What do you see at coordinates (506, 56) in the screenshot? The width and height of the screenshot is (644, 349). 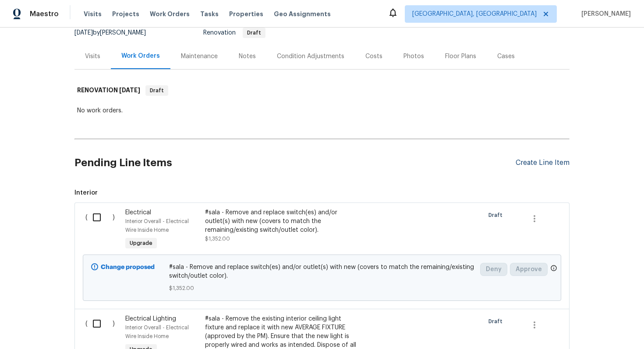 I see `div: Cases` at bounding box center [506, 56].